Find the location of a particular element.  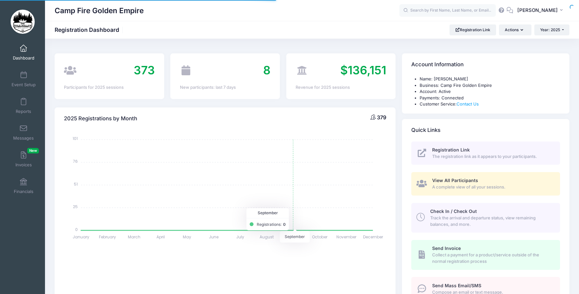

a: Registration Link The registration link as it appears to your participants. is located at coordinates (485, 153).